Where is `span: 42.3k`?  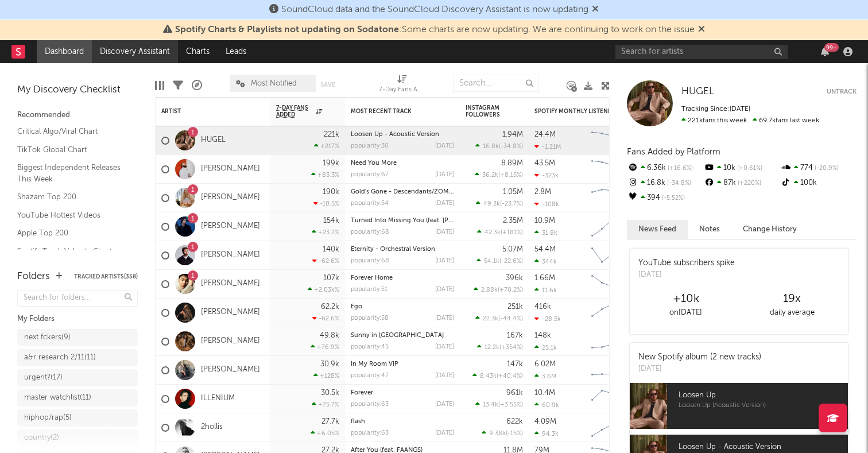 span: 42.3k is located at coordinates (492, 232).